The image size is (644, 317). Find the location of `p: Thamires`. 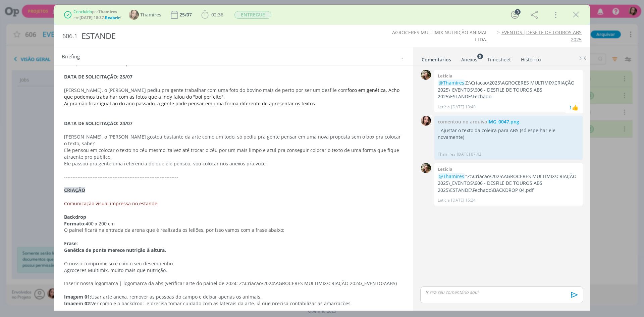

p: Thamires is located at coordinates (447, 154).